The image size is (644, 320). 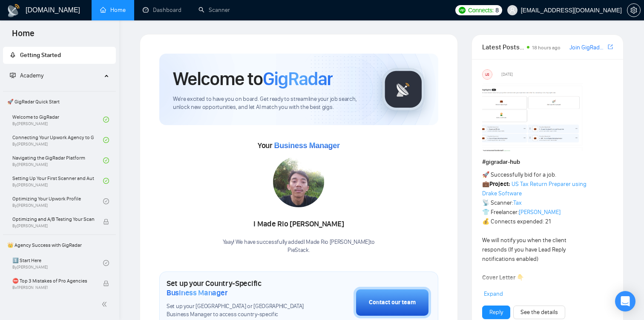 What do you see at coordinates (299, 145) in the screenshot?
I see `span: Your` at bounding box center [299, 145].